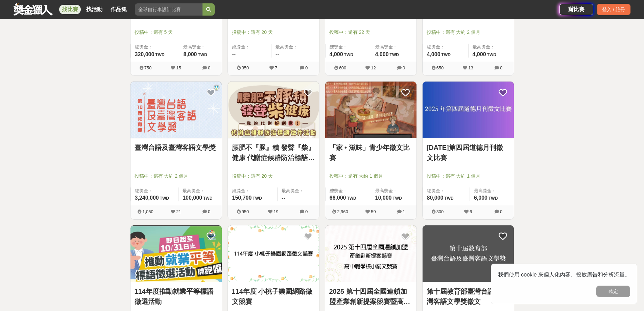 The width and height of the screenshot is (644, 311). I want to click on span: 8,000, so click(190, 54).